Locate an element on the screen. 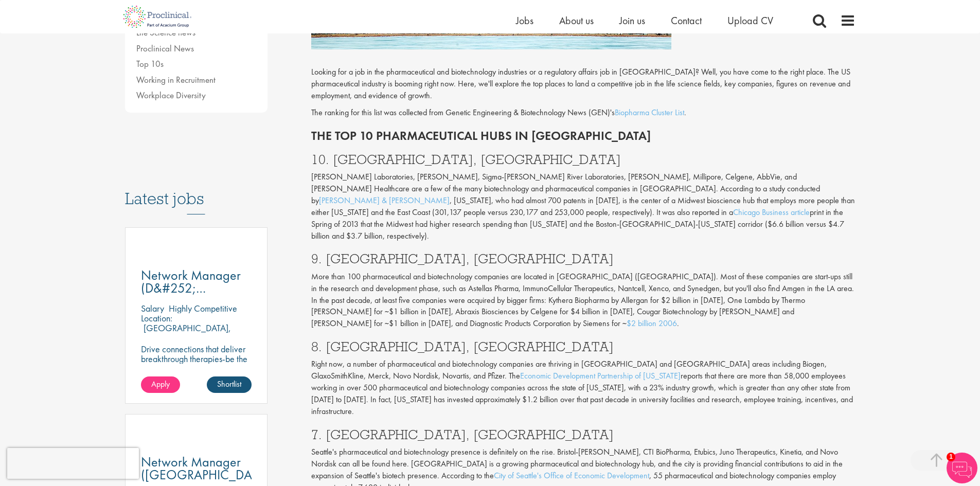 The image size is (980, 486). span: Join us is located at coordinates (632, 20).